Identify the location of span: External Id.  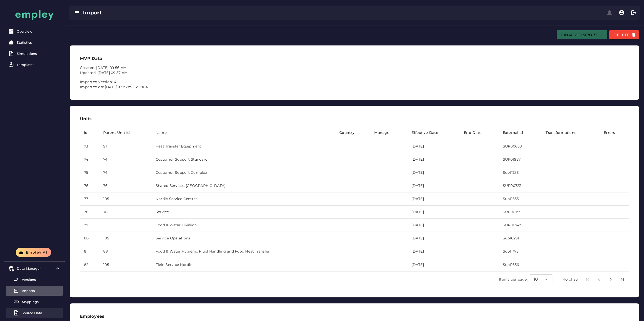
(513, 133).